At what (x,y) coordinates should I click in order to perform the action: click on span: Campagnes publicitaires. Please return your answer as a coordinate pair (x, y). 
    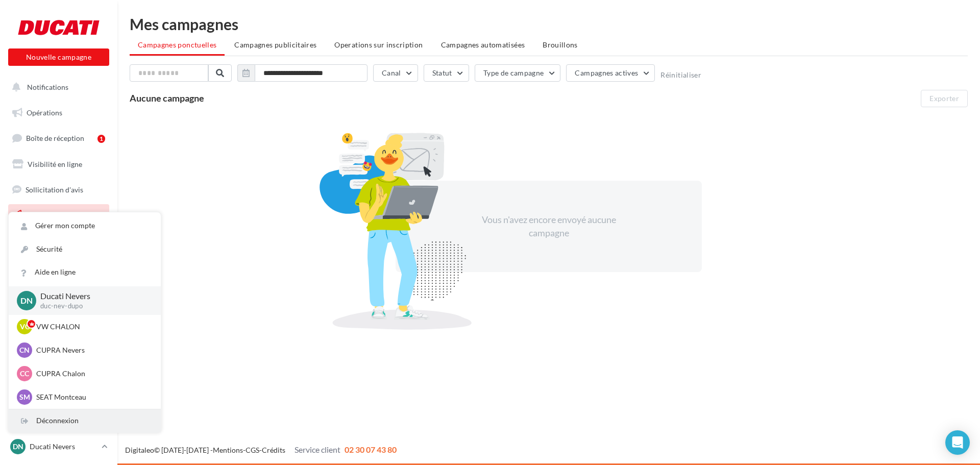
    Looking at the image, I should click on (275, 45).